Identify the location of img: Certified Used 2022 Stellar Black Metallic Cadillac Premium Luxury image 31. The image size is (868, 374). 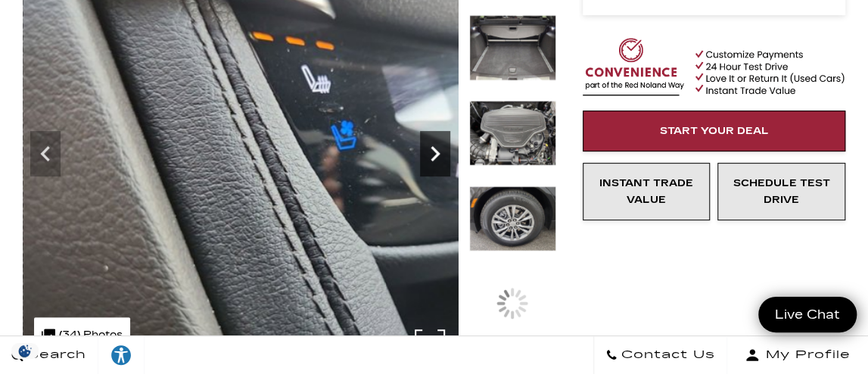
(513, 218).